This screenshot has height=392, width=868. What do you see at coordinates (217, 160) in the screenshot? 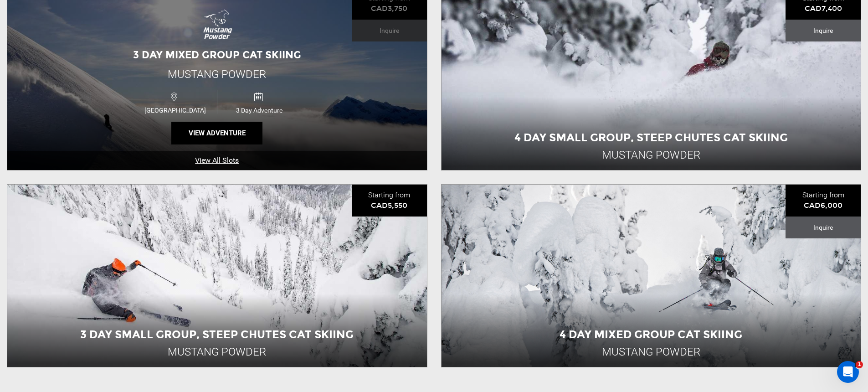
I see `a: View All Slots` at bounding box center [217, 160].